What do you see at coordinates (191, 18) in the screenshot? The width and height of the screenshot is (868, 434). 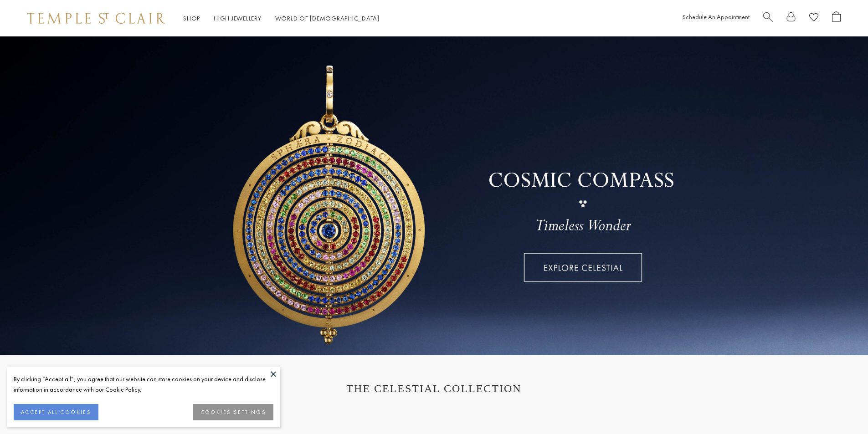 I see `a: ShopShop` at bounding box center [191, 18].